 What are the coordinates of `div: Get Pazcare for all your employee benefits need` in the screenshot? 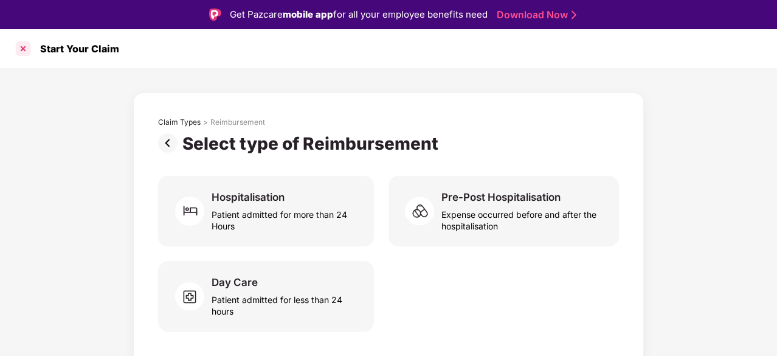 It's located at (359, 15).